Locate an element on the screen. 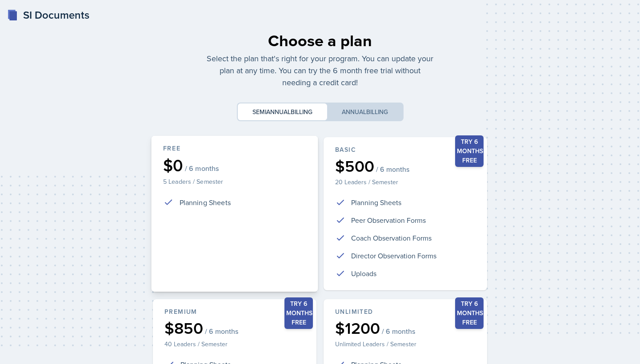  button: Semiannualbilling is located at coordinates (282, 112).